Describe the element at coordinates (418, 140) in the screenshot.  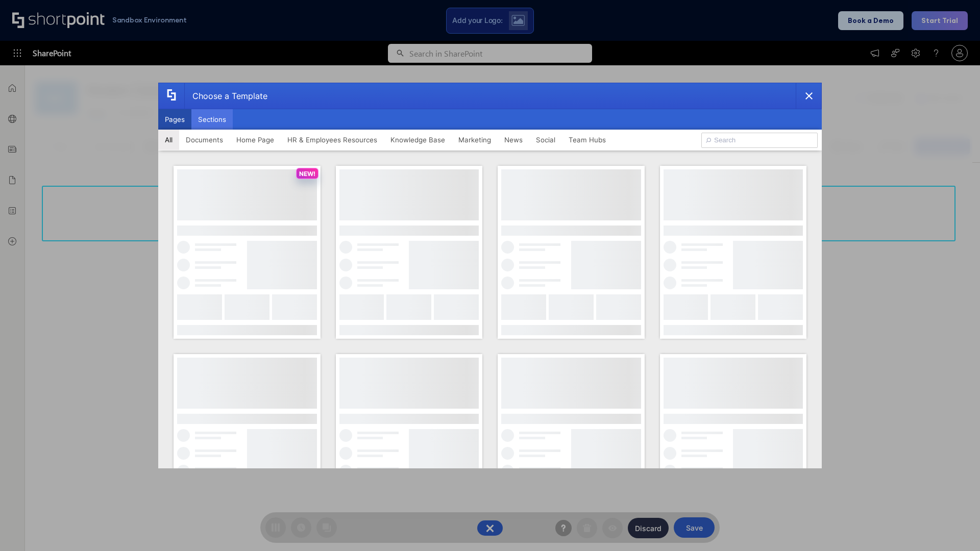
I see `button: Knowledge Base` at that location.